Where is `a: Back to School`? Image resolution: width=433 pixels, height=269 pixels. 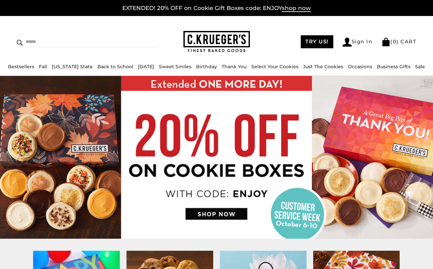 a: Back to School is located at coordinates (115, 66).